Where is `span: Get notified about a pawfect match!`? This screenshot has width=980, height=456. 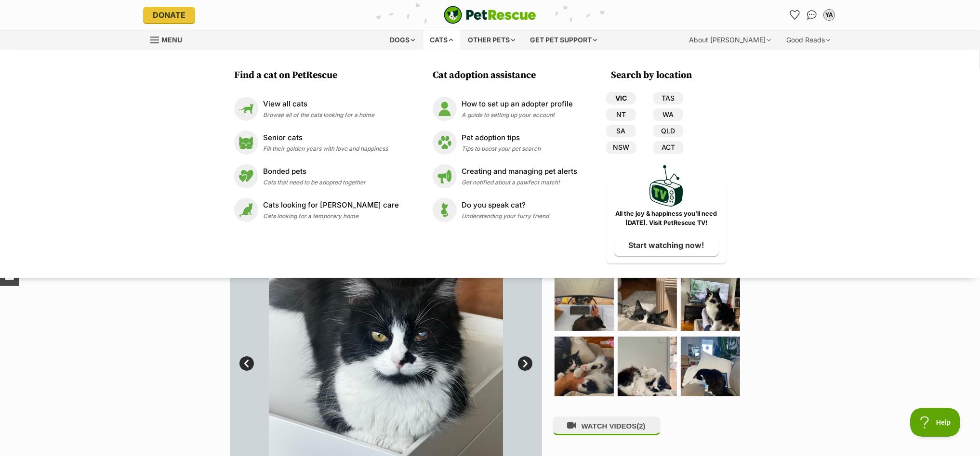 span: Get notified about a pawfect match! is located at coordinates (511, 182).